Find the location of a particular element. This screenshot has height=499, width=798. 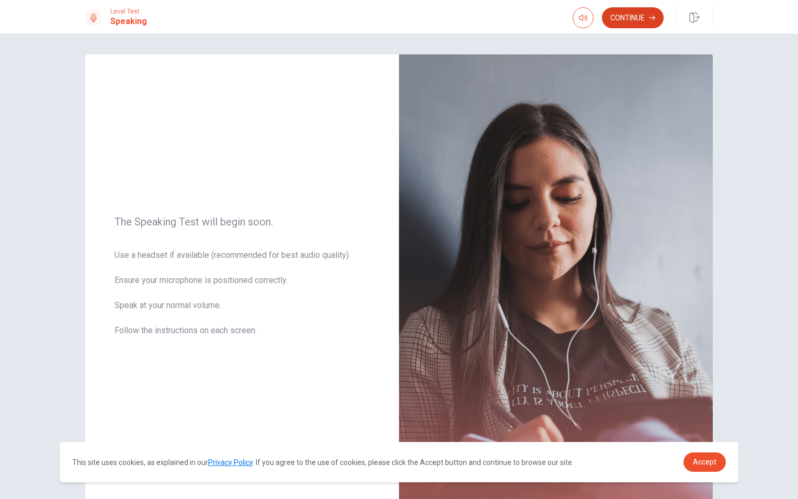

span: Use a headset if available (recommended for best audio quality). Ensure your microphone is positi... is located at coordinates (242, 299).